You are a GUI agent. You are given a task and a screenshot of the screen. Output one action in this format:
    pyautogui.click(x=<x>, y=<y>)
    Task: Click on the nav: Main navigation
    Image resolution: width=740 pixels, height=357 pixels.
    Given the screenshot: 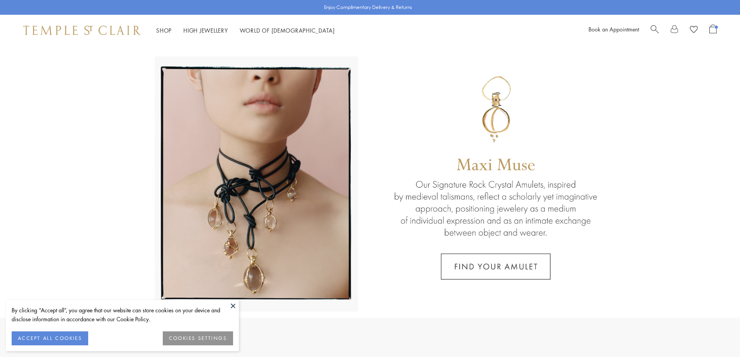 What is the action you would take?
    pyautogui.click(x=246, y=30)
    